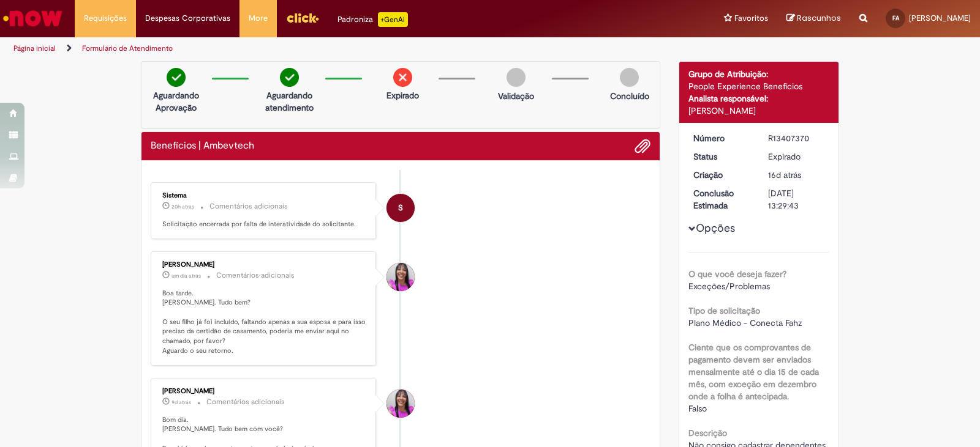 The image size is (980, 447). Describe the element at coordinates (796, 138) in the screenshot. I see `div: R13407370` at that location.